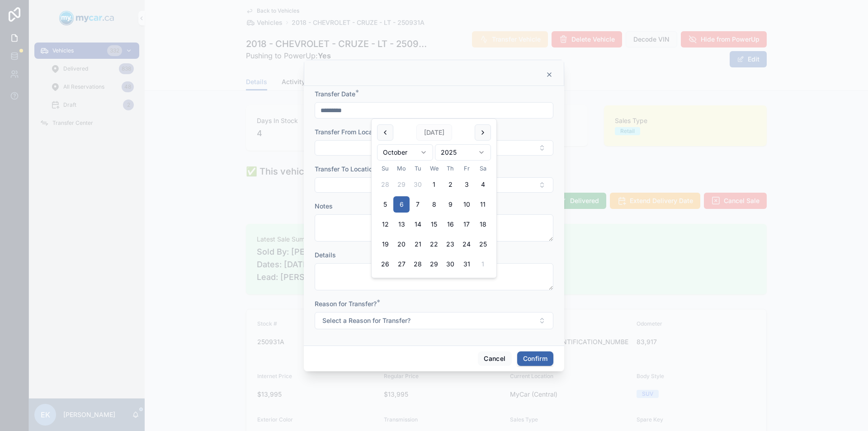 The height and width of the screenshot is (431, 868). Describe the element at coordinates (418, 169) in the screenshot. I see `th: Tuesday` at that location.